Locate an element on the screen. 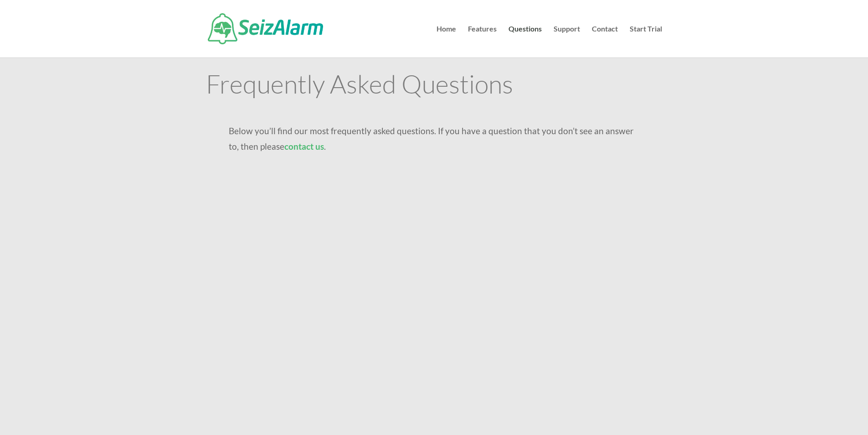 The height and width of the screenshot is (435, 868). a: Start Trial is located at coordinates (646, 41).